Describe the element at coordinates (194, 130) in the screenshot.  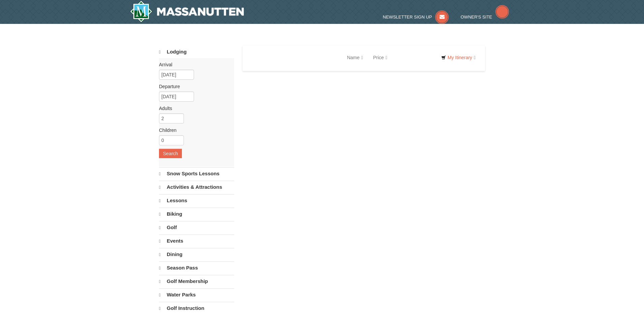
I see `label: Children` at that location.